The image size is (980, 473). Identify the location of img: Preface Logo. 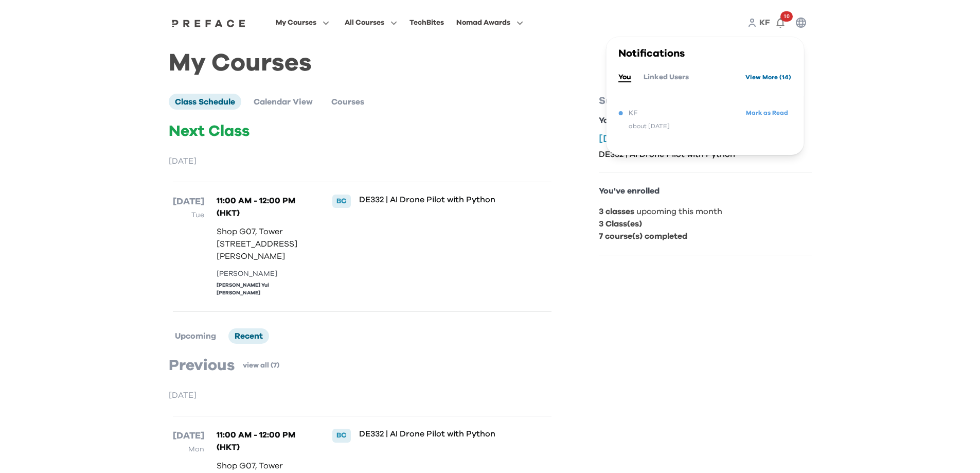
(209, 24).